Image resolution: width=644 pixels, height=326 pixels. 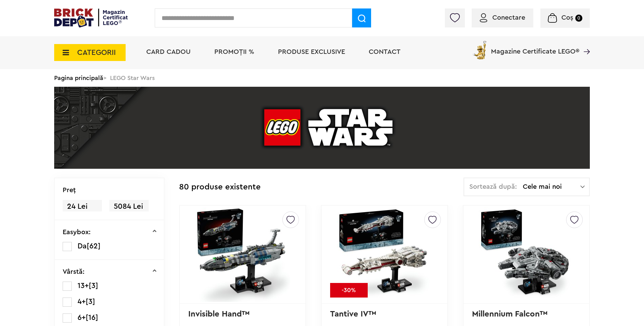 I want to click on span: 24 Lei, so click(x=82, y=206).